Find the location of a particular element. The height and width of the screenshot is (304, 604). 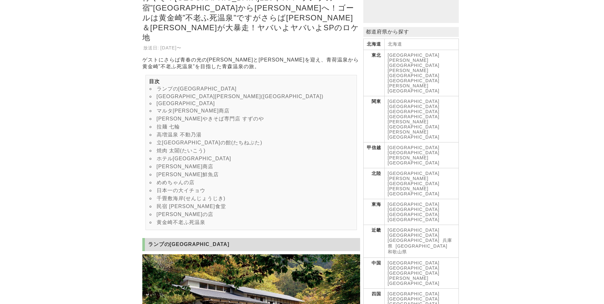

a: 黄金崎不老ふ死温泉 is located at coordinates (181, 222).